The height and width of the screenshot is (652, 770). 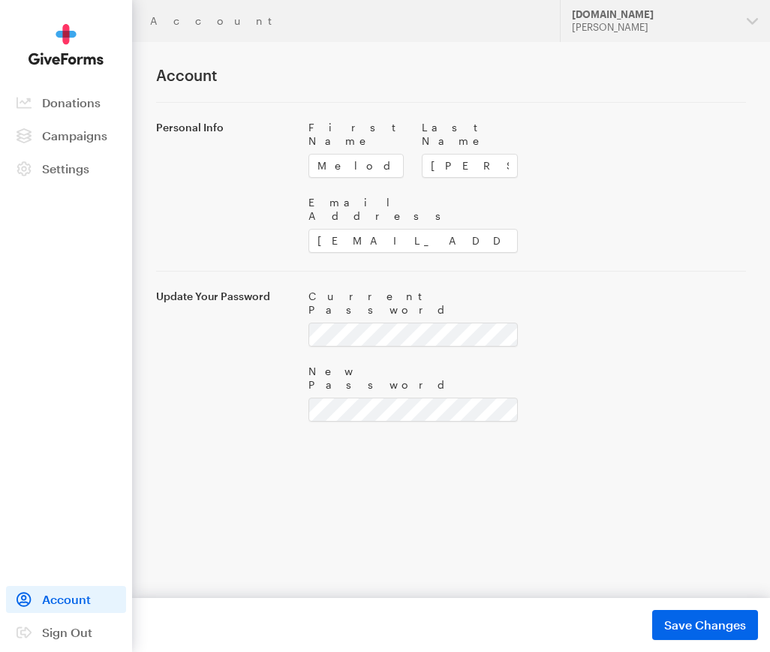 What do you see at coordinates (414, 209) in the screenshot?
I see `label: Email Address` at bounding box center [414, 209].